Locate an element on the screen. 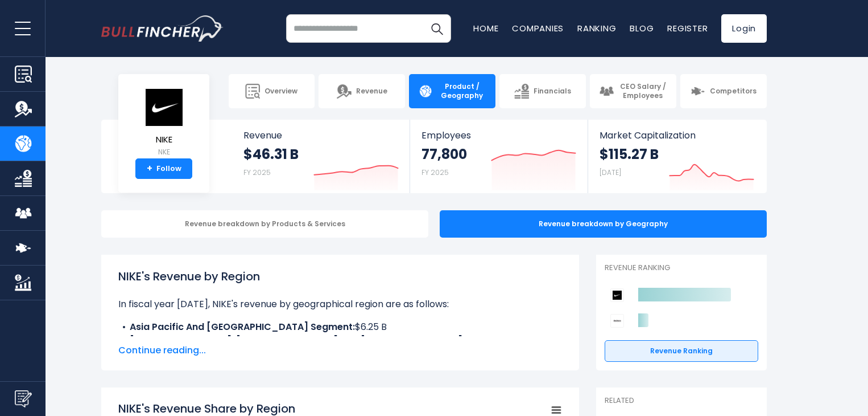  h1: NIKE's Revenue by Region is located at coordinates (340, 276).